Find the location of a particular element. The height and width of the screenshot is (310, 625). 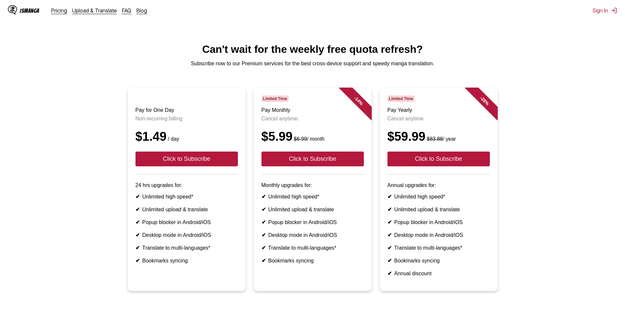

a: Pricing is located at coordinates (59, 10).